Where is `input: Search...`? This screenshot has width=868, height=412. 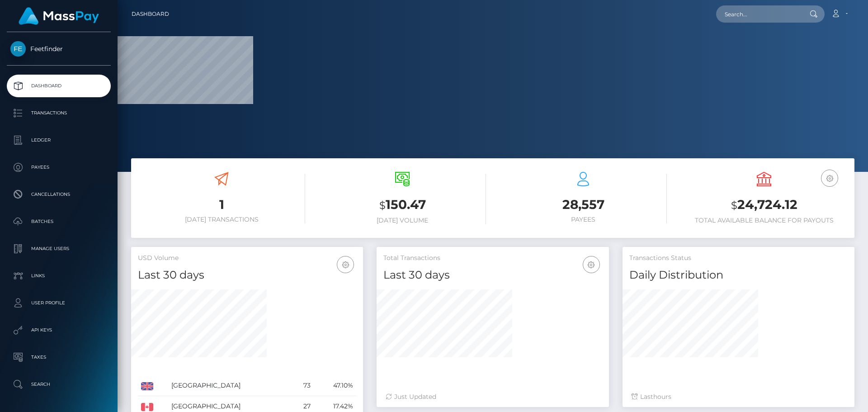 input: Search... is located at coordinates (759, 14).